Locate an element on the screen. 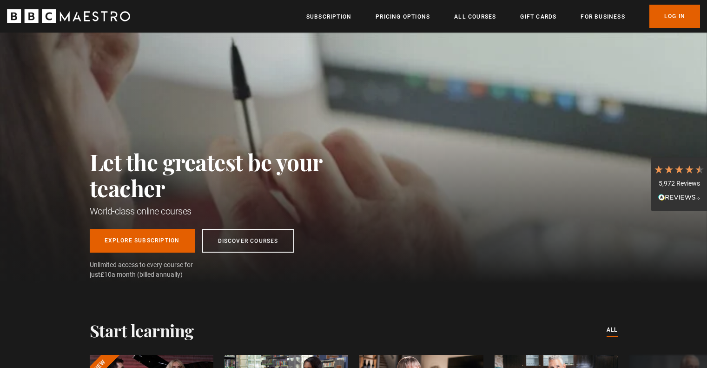 The image size is (707, 368). a: All Courses is located at coordinates (475, 17).